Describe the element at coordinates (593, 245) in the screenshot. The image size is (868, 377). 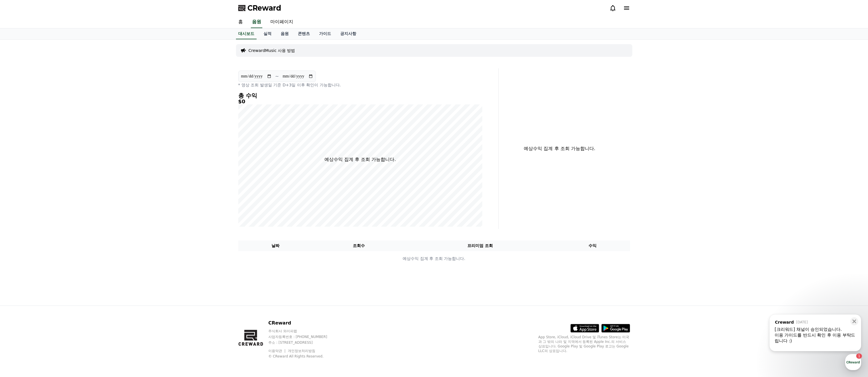
I see `th: 수익` at that location.